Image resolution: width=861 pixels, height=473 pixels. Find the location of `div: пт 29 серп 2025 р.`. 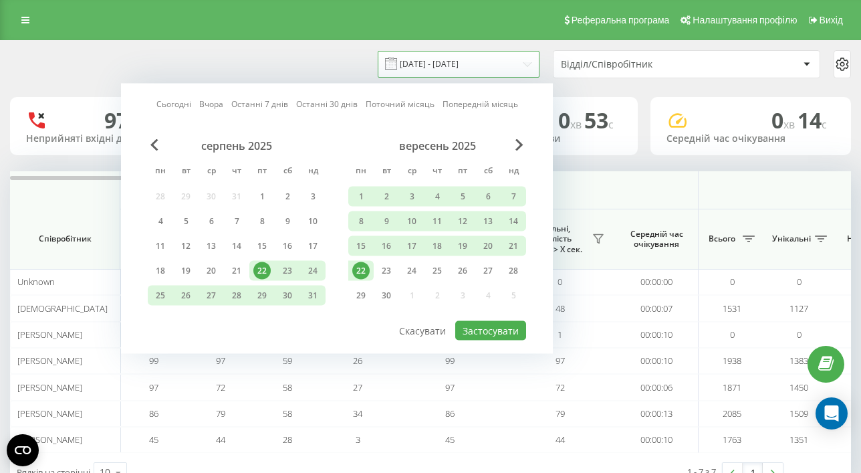

div: пт 29 серп 2025 р. is located at coordinates (262, 296).